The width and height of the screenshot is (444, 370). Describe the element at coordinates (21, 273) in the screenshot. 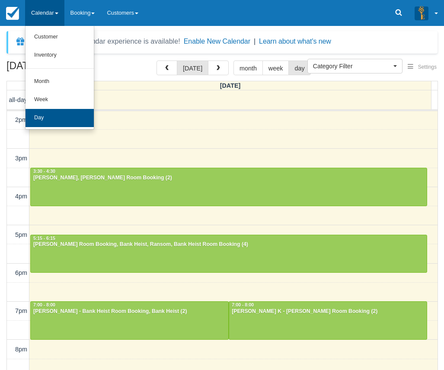

I see `span: 6pm` at that location.